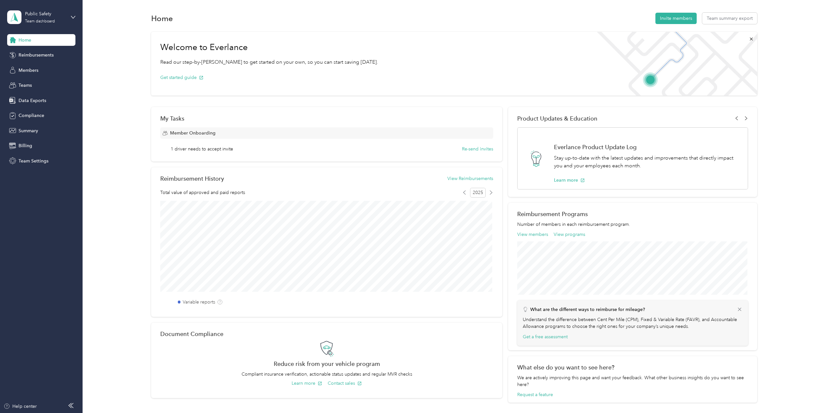 This screenshot has width=829, height=413. I want to click on button: Get started guide, so click(182, 77).